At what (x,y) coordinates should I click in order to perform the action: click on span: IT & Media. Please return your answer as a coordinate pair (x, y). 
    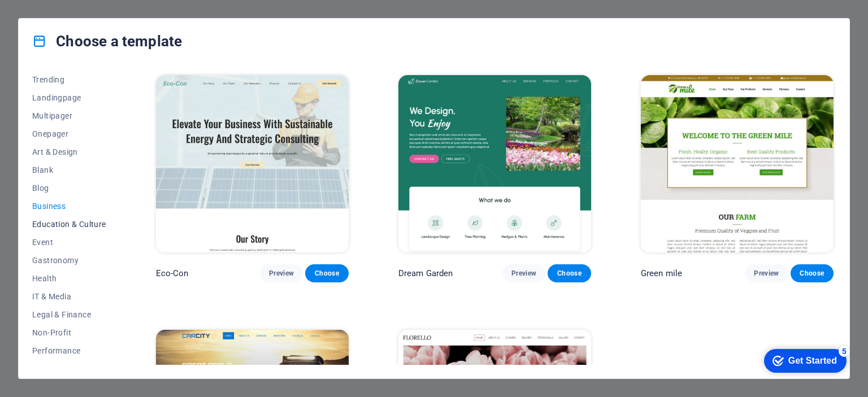
    Looking at the image, I should click on (69, 297).